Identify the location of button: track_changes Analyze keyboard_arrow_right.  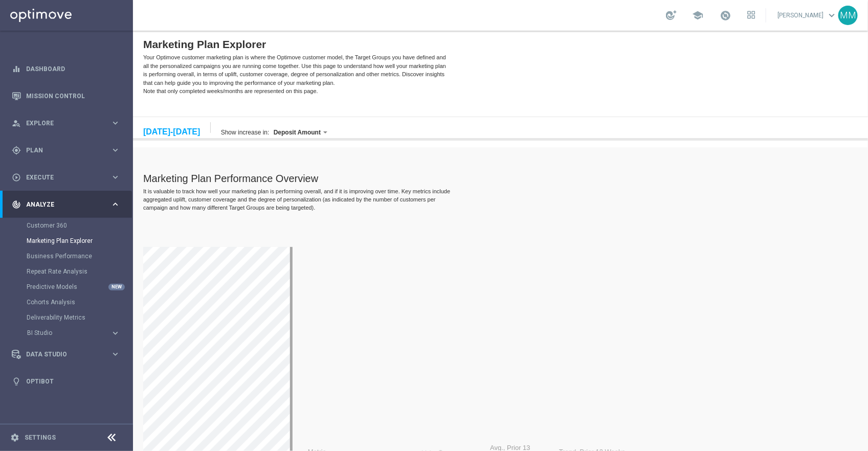
(66, 204).